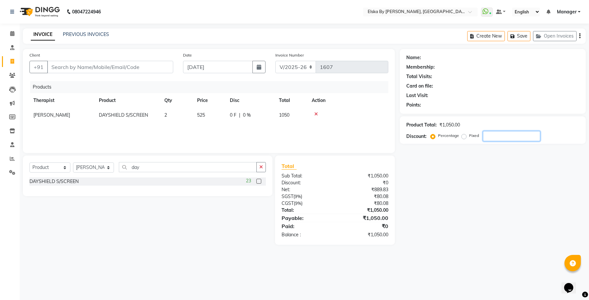  I want to click on div: Products, so click(211, 87).